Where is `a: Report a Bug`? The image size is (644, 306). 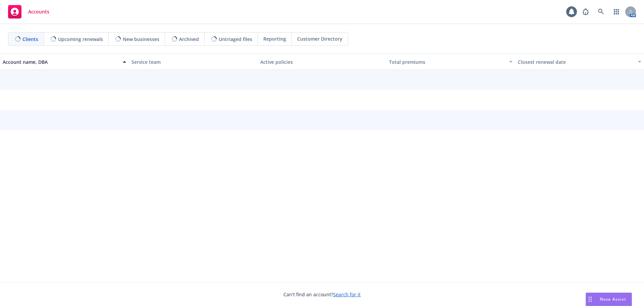
a: Report a Bug is located at coordinates (586, 12).